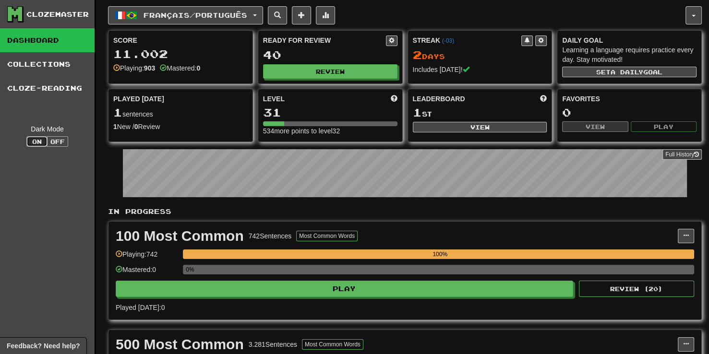 The width and height of the screenshot is (709, 354). What do you see at coordinates (630, 72) in the screenshot?
I see `button: Seta dailygoal` at bounding box center [630, 72].